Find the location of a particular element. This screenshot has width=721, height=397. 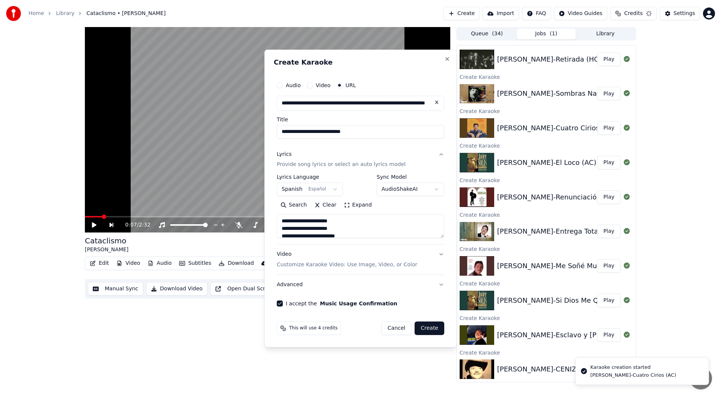

button: Clear is located at coordinates (325, 205).